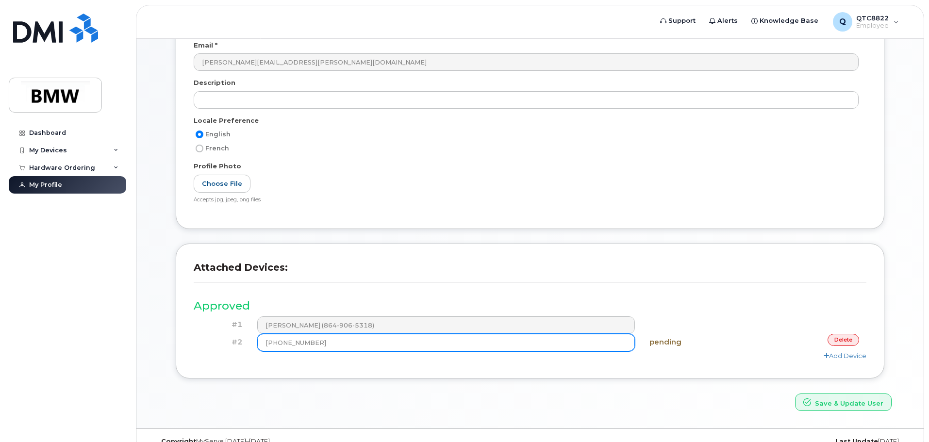 The image size is (929, 442). What do you see at coordinates (785, 21) in the screenshot?
I see `a: Knowledge Base` at bounding box center [785, 21].